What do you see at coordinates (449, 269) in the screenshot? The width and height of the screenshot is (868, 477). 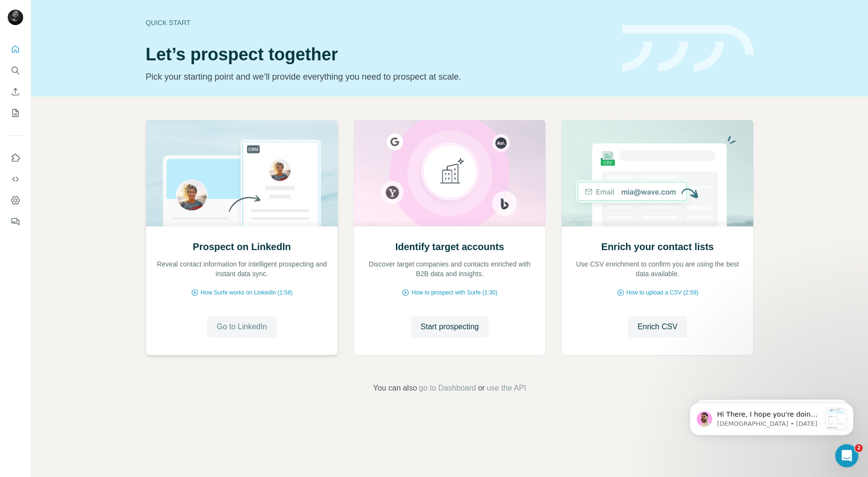 I see `p: Discover target companies and contacts enriched with B2B data and insights.` at bounding box center [449, 269].